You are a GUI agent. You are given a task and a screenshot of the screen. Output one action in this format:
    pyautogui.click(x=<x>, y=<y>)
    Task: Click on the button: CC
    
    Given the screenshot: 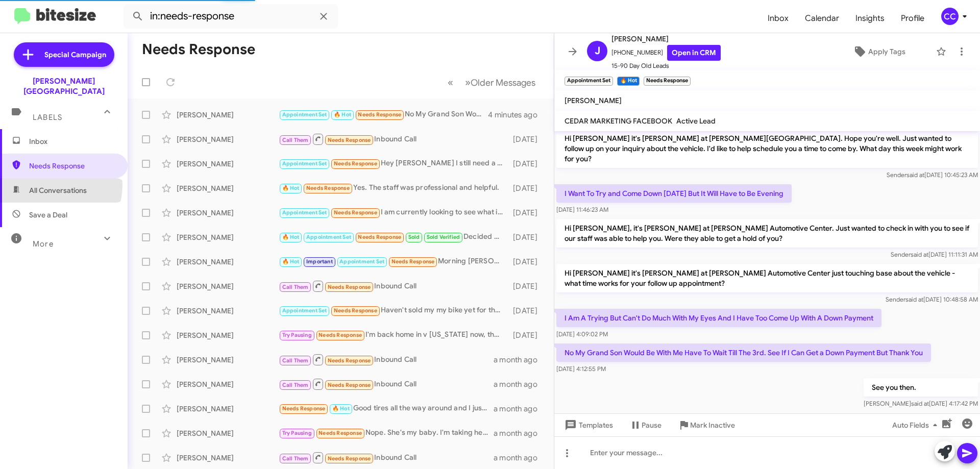 What is the action you would take?
    pyautogui.click(x=950, y=17)
    